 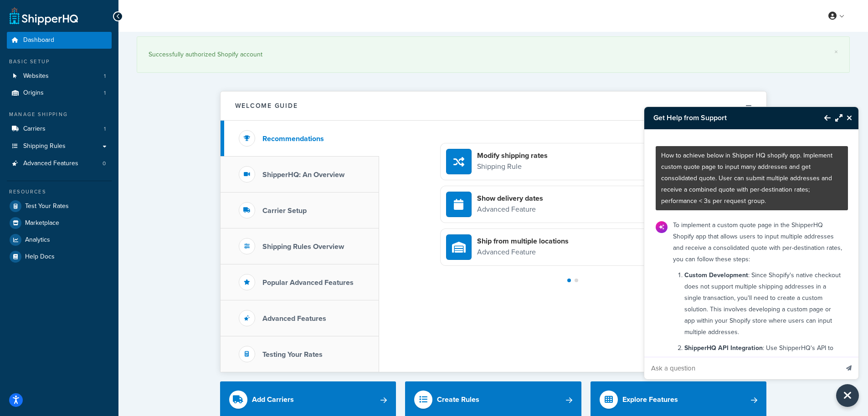 I want to click on span: Marketplace, so click(x=42, y=223).